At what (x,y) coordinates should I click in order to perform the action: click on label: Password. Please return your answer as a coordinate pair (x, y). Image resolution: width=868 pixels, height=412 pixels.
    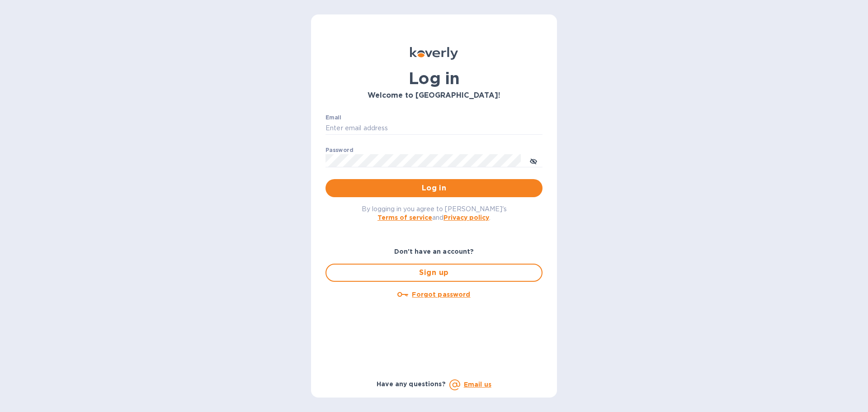
    Looking at the image, I should click on (339, 150).